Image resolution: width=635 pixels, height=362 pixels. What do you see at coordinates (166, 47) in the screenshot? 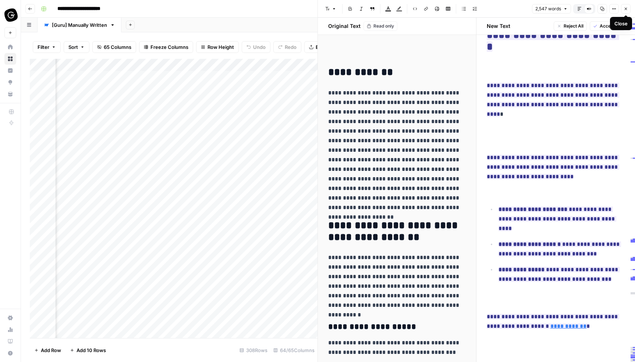
I see `button: Freeze Columns` at bounding box center [166, 47].